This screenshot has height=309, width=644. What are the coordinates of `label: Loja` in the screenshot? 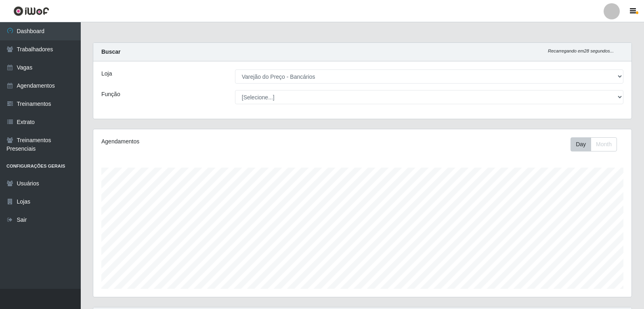 It's located at (107, 73).